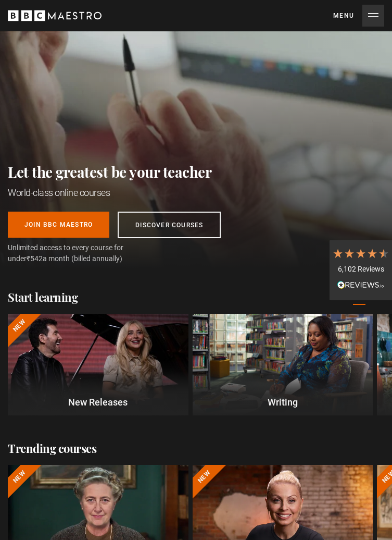  Describe the element at coordinates (34, 258) in the screenshot. I see `span: ₹542` at that location.